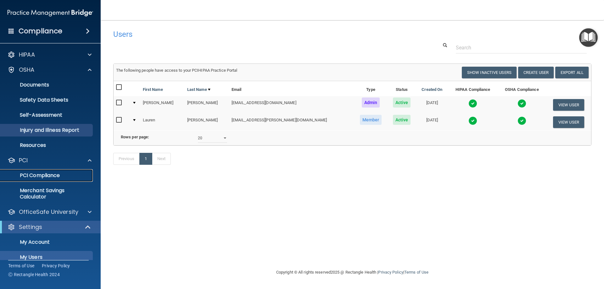 This screenshot has height=289, width=604. Describe the element at coordinates (47, 145) in the screenshot. I see `p: Resources` at that location.